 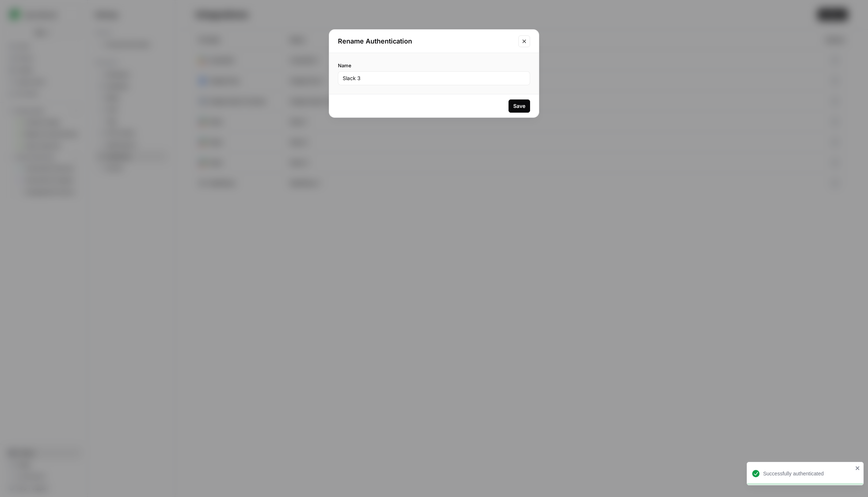 I want to click on div: Successfully authenticated, so click(x=808, y=473).